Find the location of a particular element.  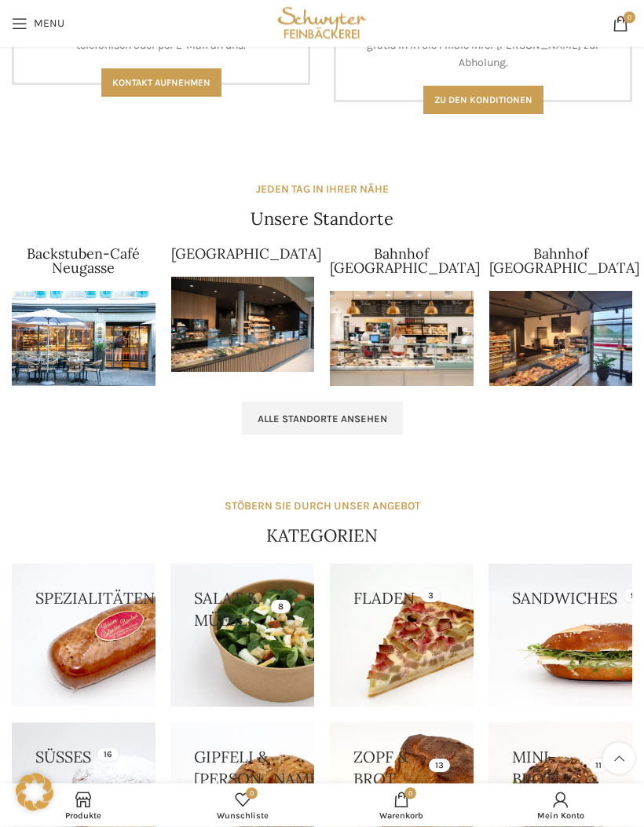

span: Kontakt aufnehmen is located at coordinates (161, 83).